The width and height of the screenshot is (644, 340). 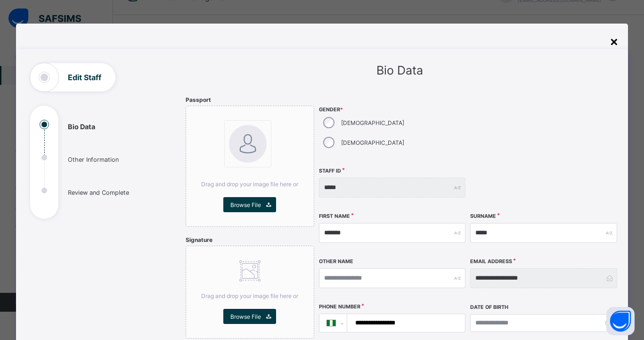 I want to click on button: Open asap, so click(x=621, y=321).